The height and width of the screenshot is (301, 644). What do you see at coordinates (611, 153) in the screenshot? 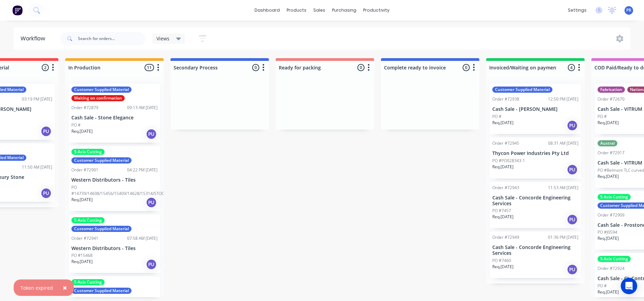
I see `div: Order #72917` at bounding box center [611, 153].